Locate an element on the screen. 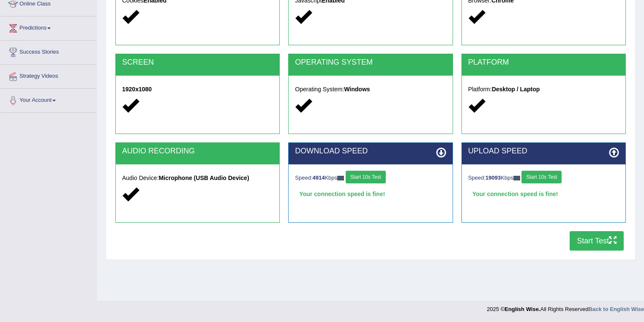  a: Back to English Wise is located at coordinates (616, 309).